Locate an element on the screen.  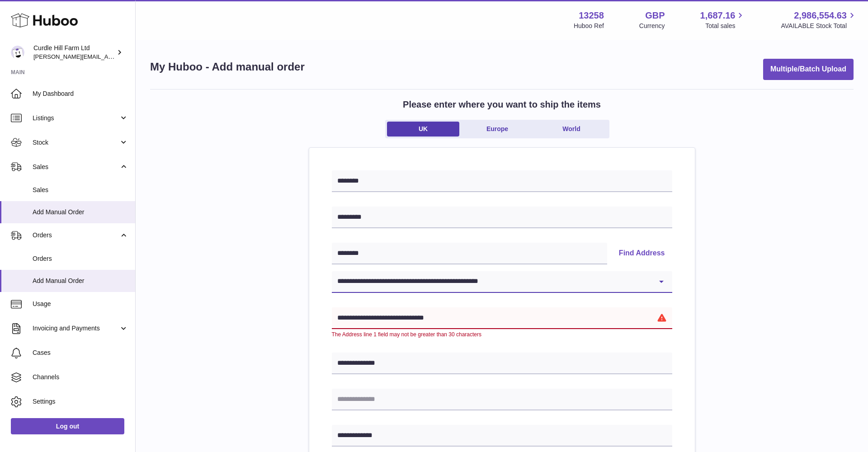
span: Cases is located at coordinates (80, 353).